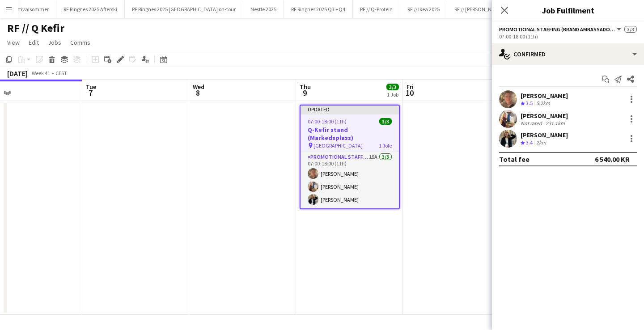 This screenshot has width=644, height=330. I want to click on span: 3.4, so click(529, 142).